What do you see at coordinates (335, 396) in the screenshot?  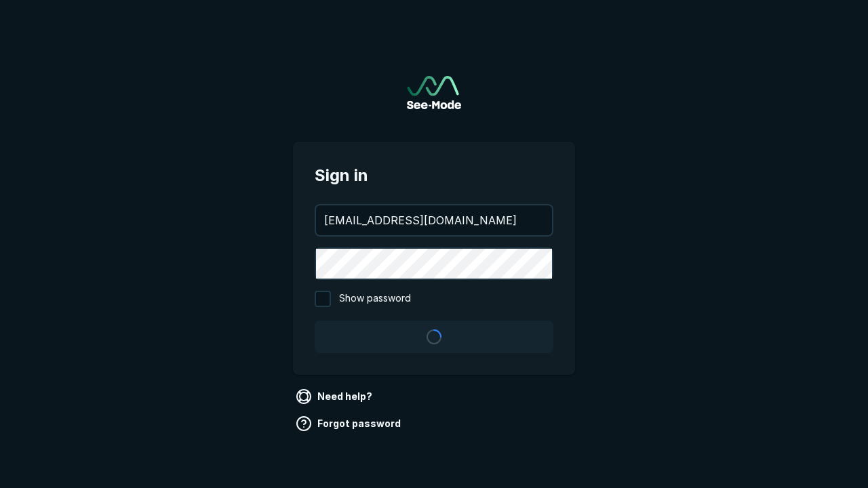 I see `a: Need help?` at bounding box center [335, 396].